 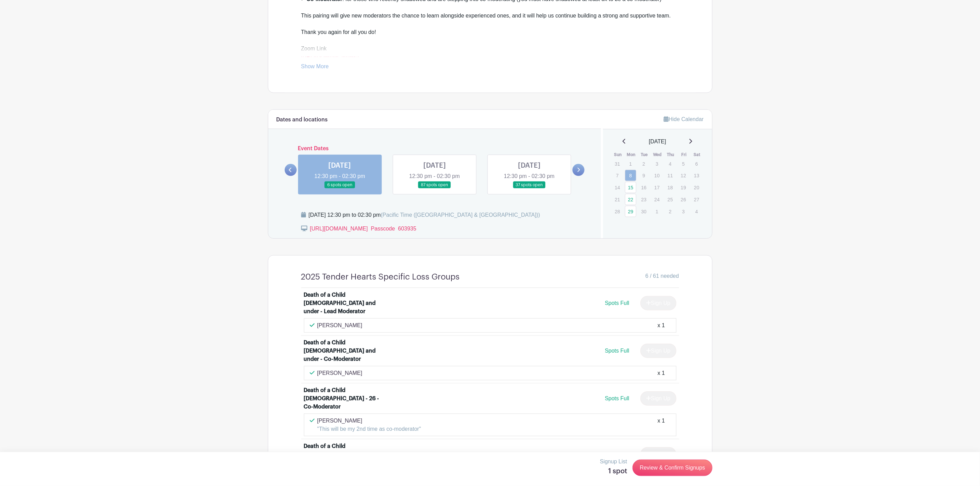 I want to click on th: Sat, so click(x=697, y=155).